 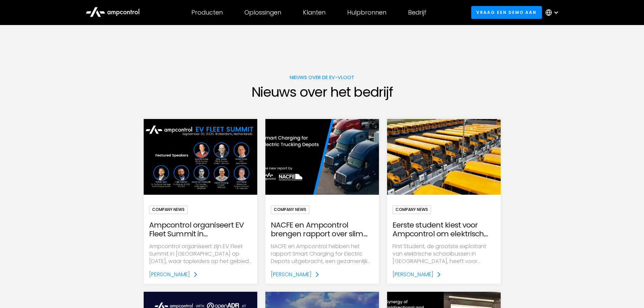 I want to click on div: Eerste student kiest voor Ampcontrol om elektrisch vervoer te automatiseren, so click(x=444, y=230).